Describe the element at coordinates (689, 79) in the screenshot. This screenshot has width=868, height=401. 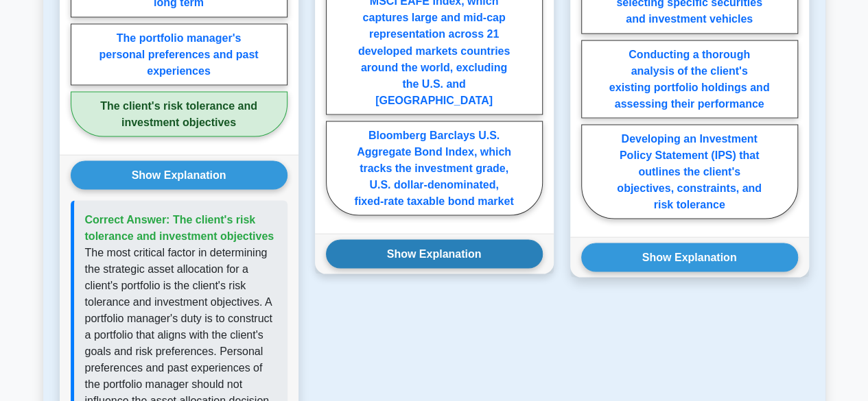
I see `label: Conducting a thorough analysis of the client's existing portfolio holdings and assessing their pe...` at that location.